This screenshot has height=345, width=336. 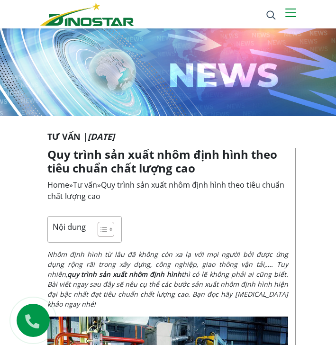 I want to click on a: Home, so click(x=58, y=185).